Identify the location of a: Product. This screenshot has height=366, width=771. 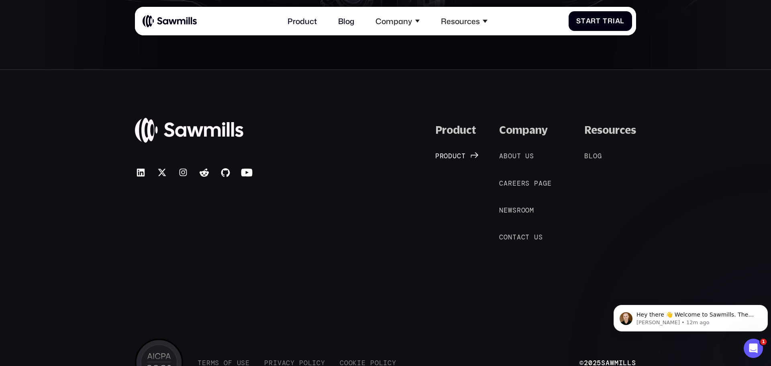
(303, 21).